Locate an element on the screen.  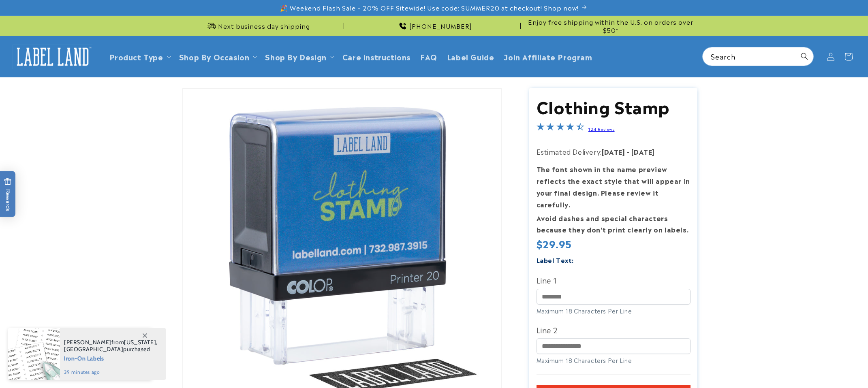
strong: Avoid dashes and special characters because they don’t print clearly on labels. is located at coordinates (613, 223).